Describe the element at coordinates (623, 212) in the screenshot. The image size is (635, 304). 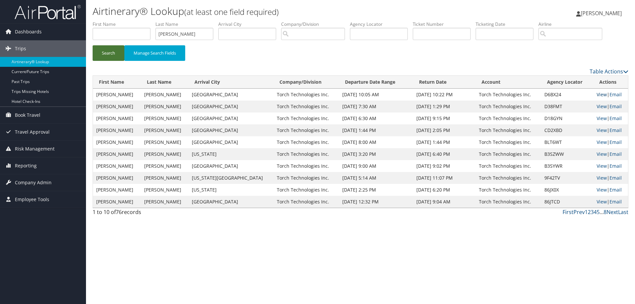
I see `a: Last` at that location.